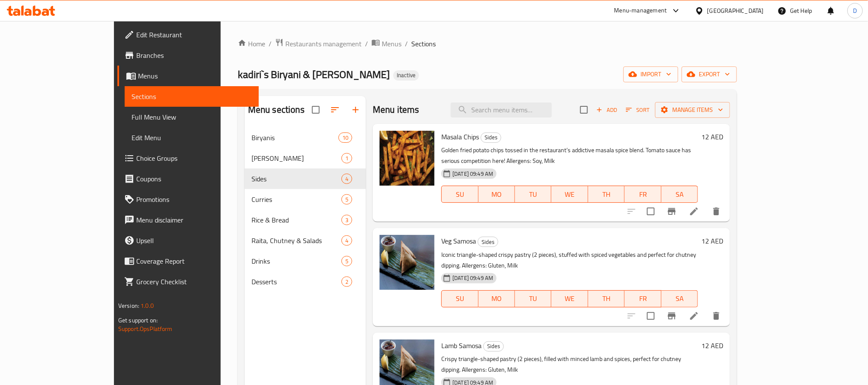 The width and height of the screenshot is (868, 385). Describe the element at coordinates (347, 240) in the screenshot. I see `span: 4` at that location.